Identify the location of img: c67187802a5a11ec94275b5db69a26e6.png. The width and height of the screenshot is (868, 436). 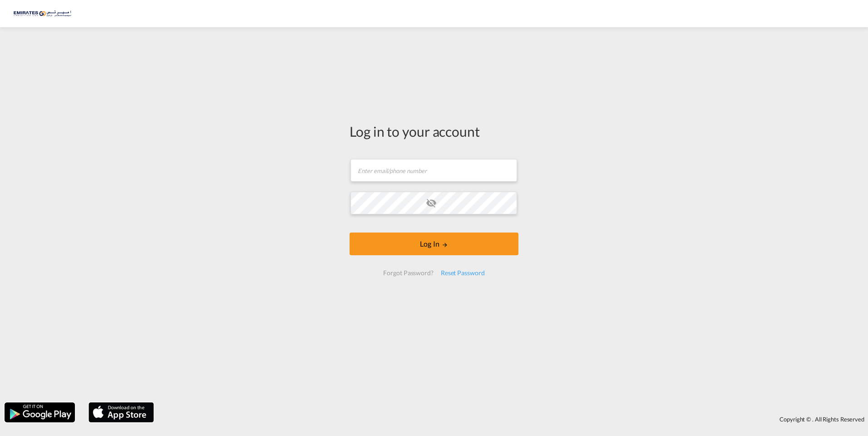
(44, 13).